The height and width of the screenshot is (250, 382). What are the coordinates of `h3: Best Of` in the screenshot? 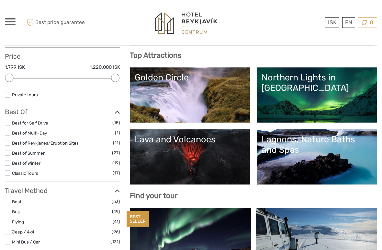 It's located at (62, 112).